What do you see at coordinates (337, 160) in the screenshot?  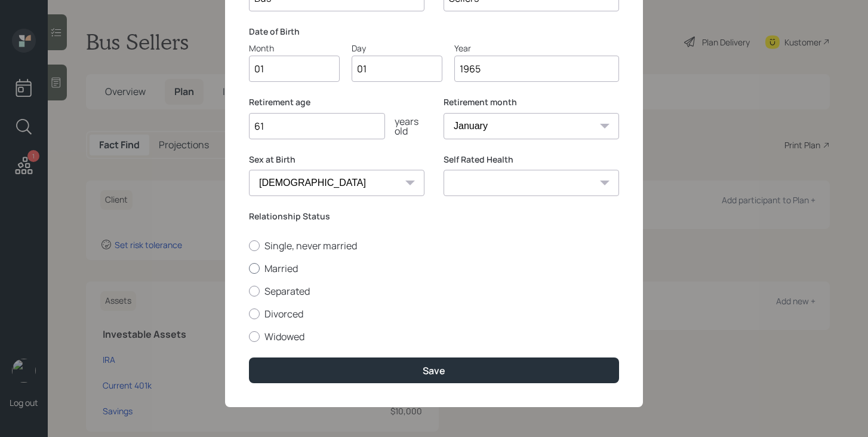 I see `label: Sex at Birth` at bounding box center [337, 160].